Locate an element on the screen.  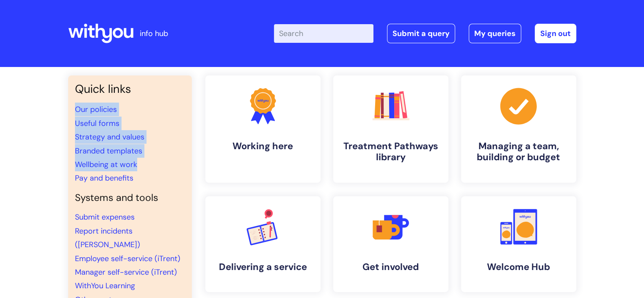
h4: Get involved is located at coordinates (391, 267).